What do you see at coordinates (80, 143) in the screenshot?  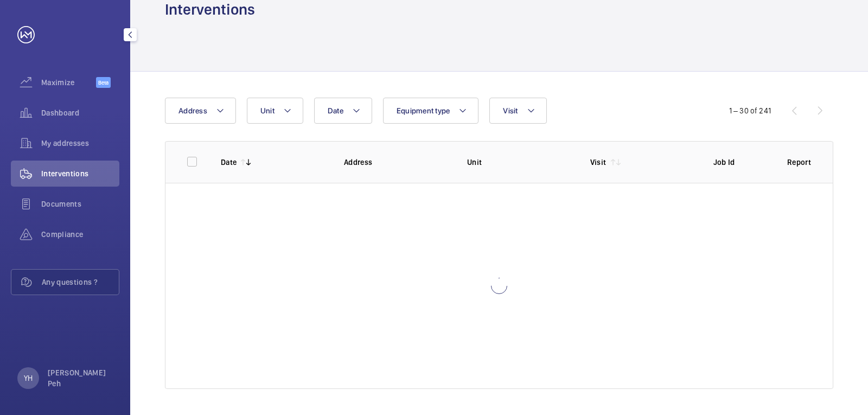 I see `span: My addresses` at bounding box center [80, 143].